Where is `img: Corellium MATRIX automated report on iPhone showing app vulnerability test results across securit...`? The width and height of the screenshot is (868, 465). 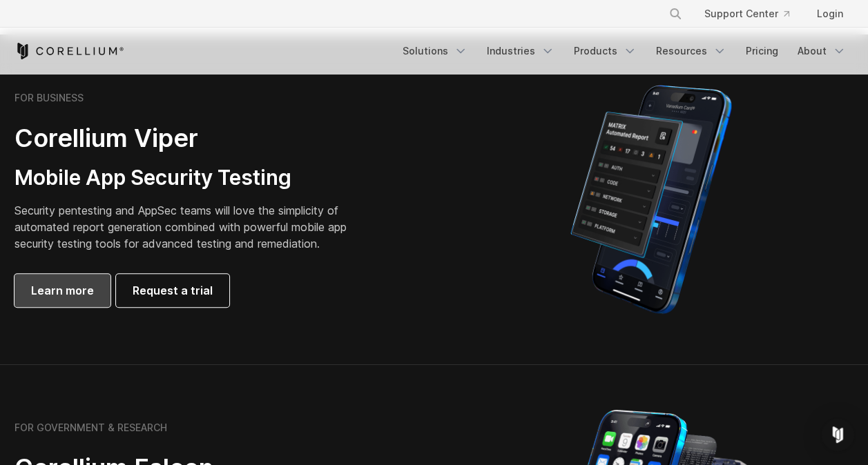
img: Corellium MATRIX automated report on iPhone showing app vulnerability test results across securit... is located at coordinates (651, 199).